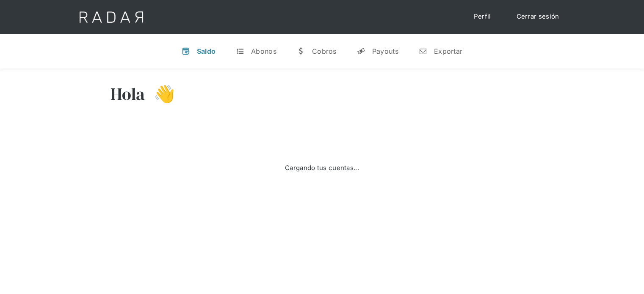 The height and width of the screenshot is (294, 644). What do you see at coordinates (301, 51) in the screenshot?
I see `div: w` at bounding box center [301, 51].